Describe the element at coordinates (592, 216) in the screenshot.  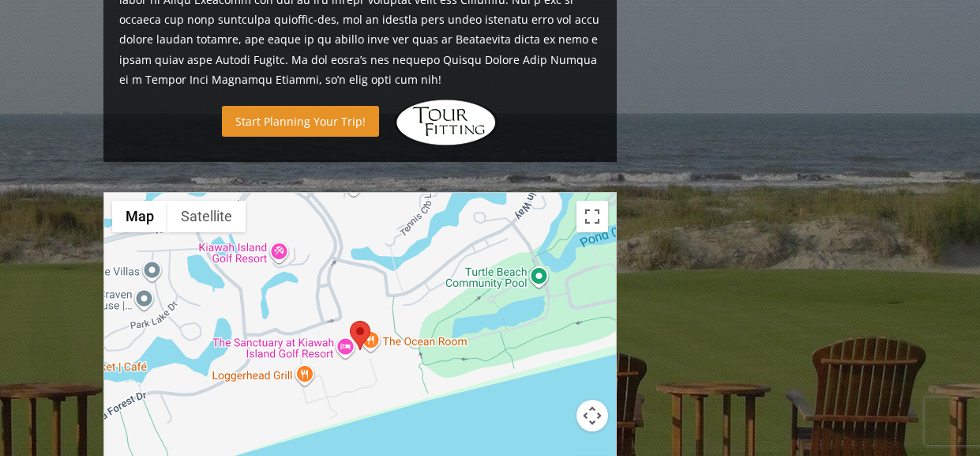
I see `button: Toggle fullscreen view` at that location.